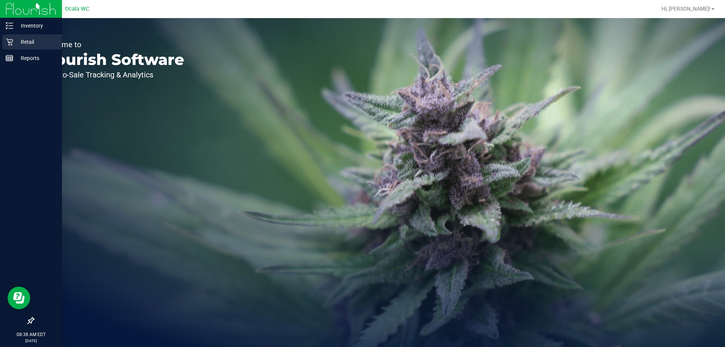 This screenshot has width=725, height=347. Describe the element at coordinates (9, 42) in the screenshot. I see `inline-svg: Retail` at that location.